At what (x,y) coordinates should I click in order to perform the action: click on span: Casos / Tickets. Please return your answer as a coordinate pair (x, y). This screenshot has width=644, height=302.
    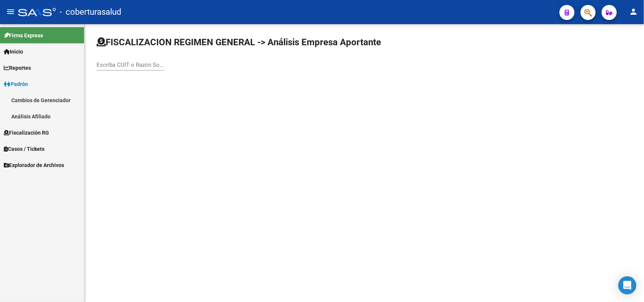
    Looking at the image, I should click on (24, 149).